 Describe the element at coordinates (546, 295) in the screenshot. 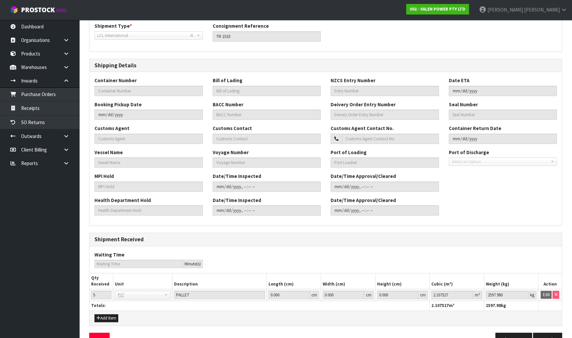

I see `button: Edit` at that location.